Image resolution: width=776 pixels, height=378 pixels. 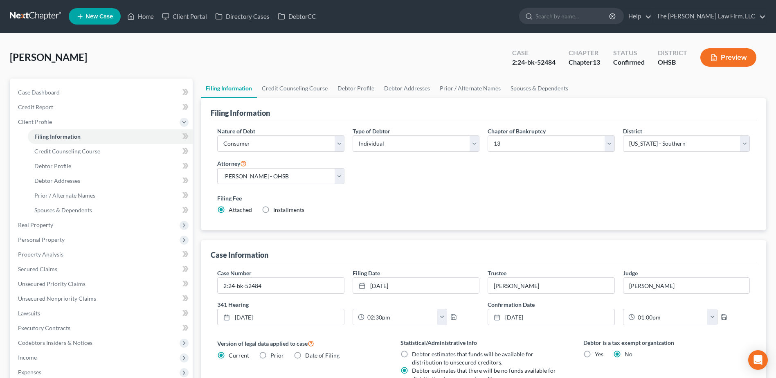 What do you see at coordinates (102, 284) in the screenshot?
I see `a: Unsecured Priority Claims` at bounding box center [102, 284].